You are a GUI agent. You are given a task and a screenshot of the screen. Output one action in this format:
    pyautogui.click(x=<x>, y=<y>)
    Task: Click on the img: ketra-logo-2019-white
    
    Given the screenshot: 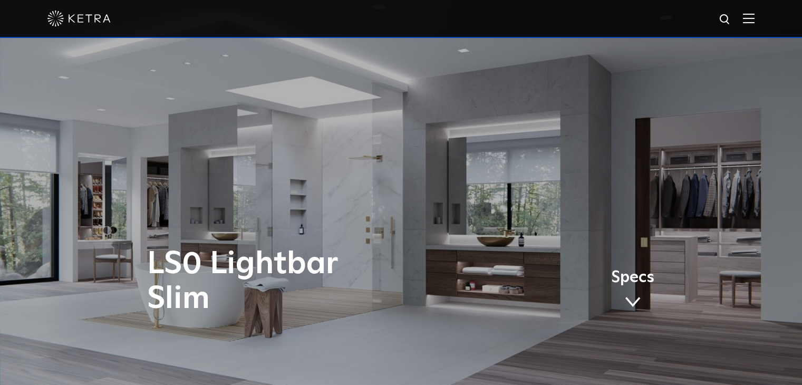 What is the action you would take?
    pyautogui.click(x=79, y=18)
    